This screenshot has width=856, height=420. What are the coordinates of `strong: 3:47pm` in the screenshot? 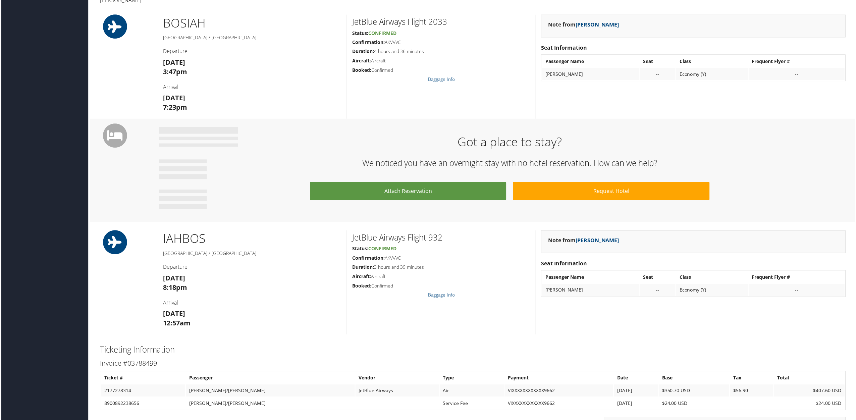 It's located at (174, 72).